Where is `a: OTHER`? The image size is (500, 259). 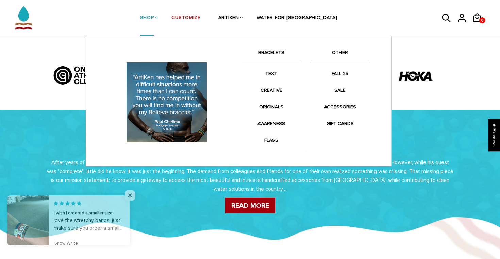 a: OTHER is located at coordinates (340, 54).